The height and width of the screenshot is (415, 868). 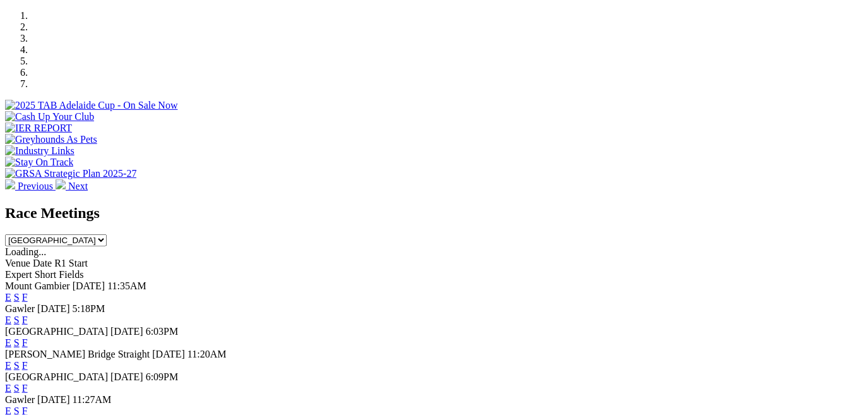 I want to click on span: 11:20AM, so click(x=207, y=354).